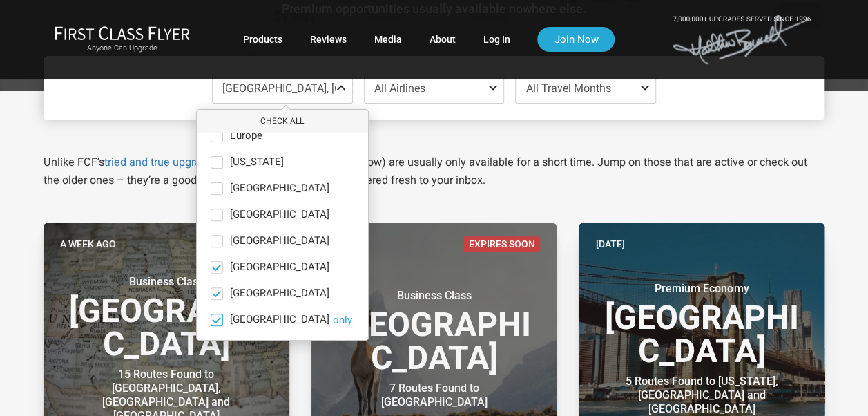  I want to click on time: A week ago, so click(87, 244).